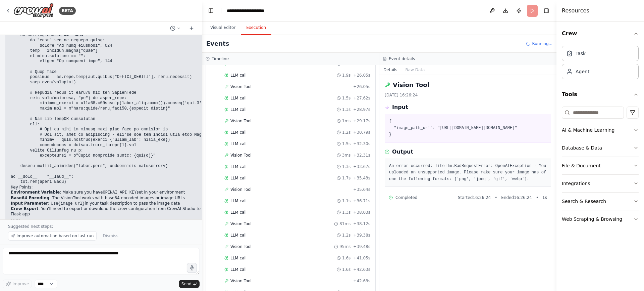 The width and height of the screenshot is (644, 291). Describe the element at coordinates (362, 75) in the screenshot. I see `span: + 26.05s` at that location.